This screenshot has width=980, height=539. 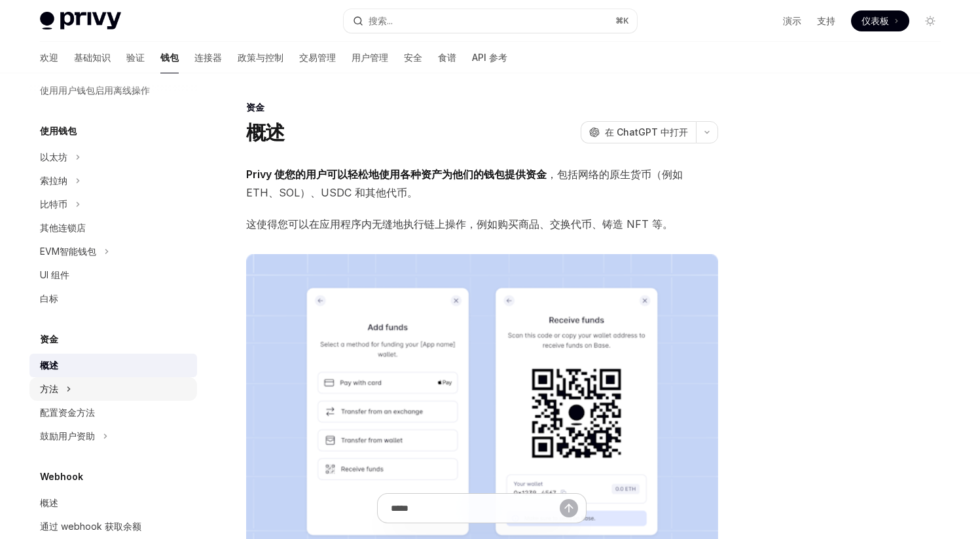 What do you see at coordinates (113, 228) in the screenshot?
I see `a: 其他连锁店` at bounding box center [113, 228].